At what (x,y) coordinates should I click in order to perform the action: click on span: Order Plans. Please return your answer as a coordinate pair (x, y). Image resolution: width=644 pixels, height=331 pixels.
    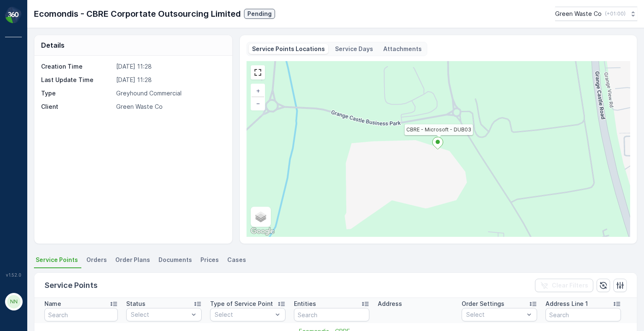
    Looking at the image, I should click on (132, 260).